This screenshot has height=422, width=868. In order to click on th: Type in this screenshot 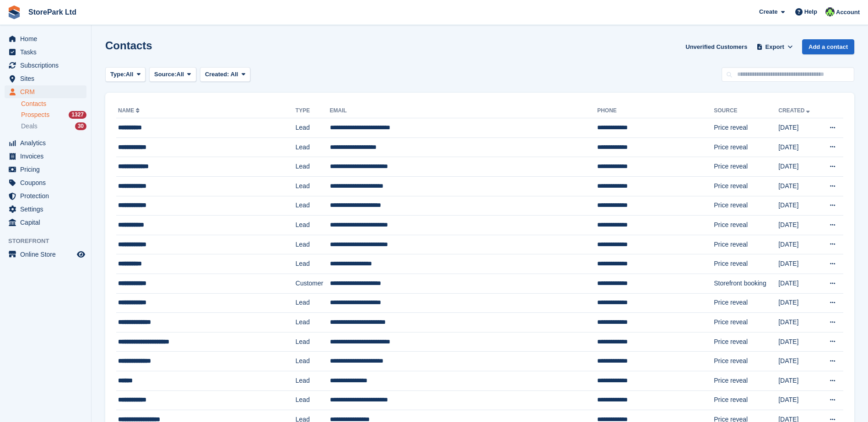, I will do `click(312, 111)`.